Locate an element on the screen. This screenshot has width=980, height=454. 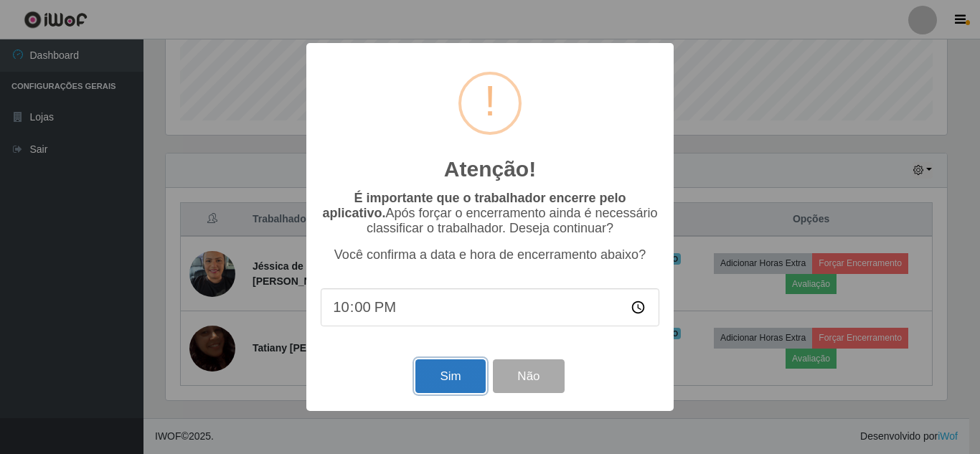
button: Sim is located at coordinates (450, 376).